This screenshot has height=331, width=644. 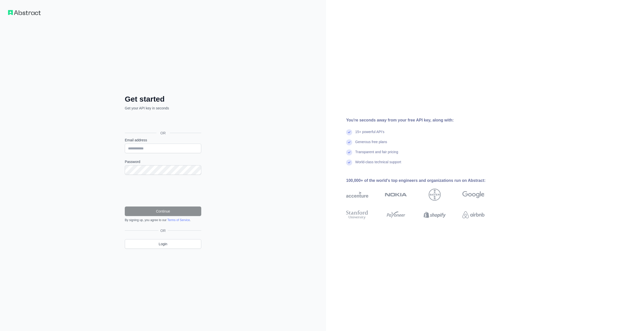 I want to click on a: Terms of Service, so click(x=179, y=220).